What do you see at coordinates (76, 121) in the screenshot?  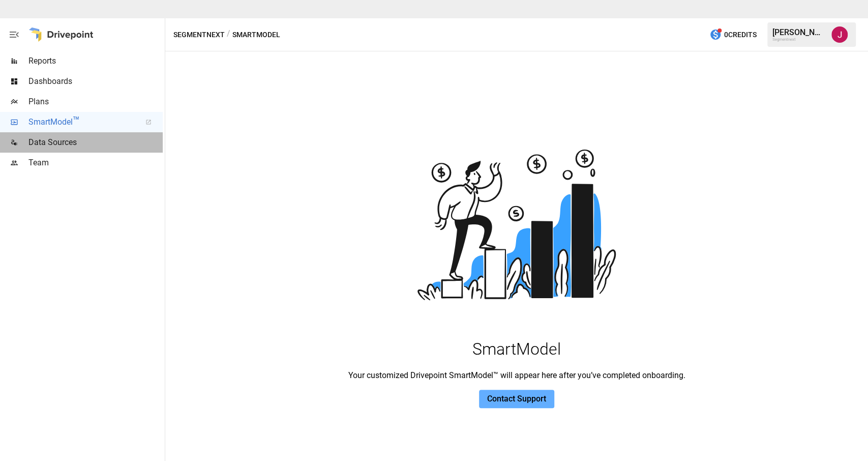 I see `span: ™` at bounding box center [76, 121].